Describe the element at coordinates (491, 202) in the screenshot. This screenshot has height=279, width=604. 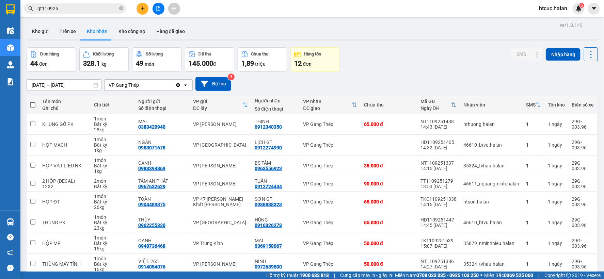
I see `div: ntson.halan` at that location.